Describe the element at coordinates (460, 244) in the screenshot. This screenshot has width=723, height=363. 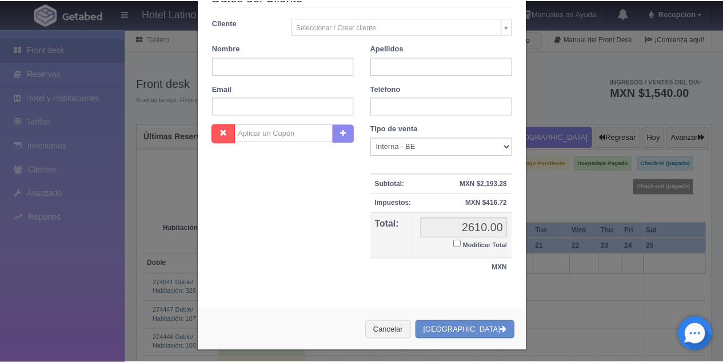
I see `input: Modificar Total` at that location.